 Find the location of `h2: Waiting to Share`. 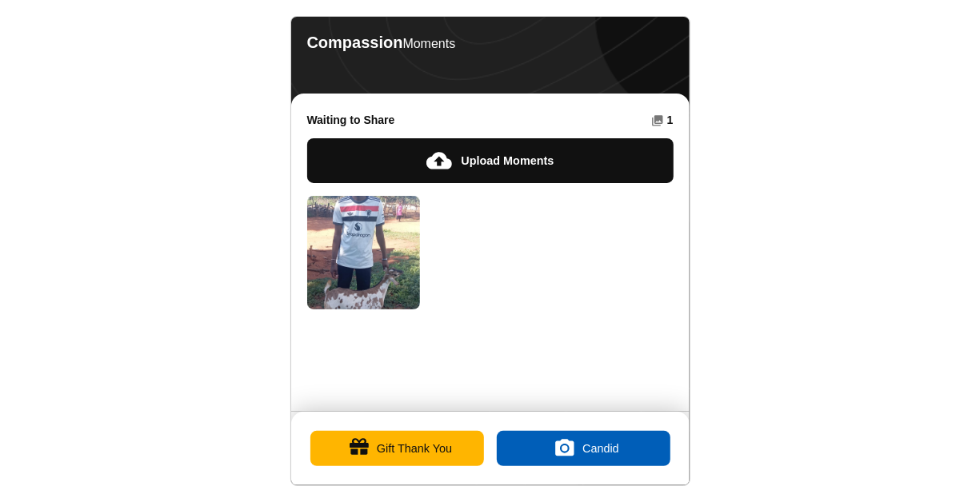

h2: Waiting to Share is located at coordinates (480, 120).